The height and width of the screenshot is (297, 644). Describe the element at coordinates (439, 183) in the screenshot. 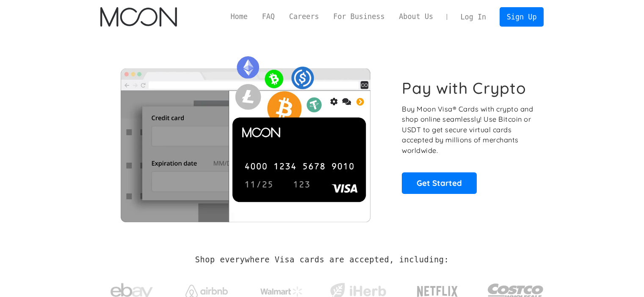

I see `a: Get Started` at that location.